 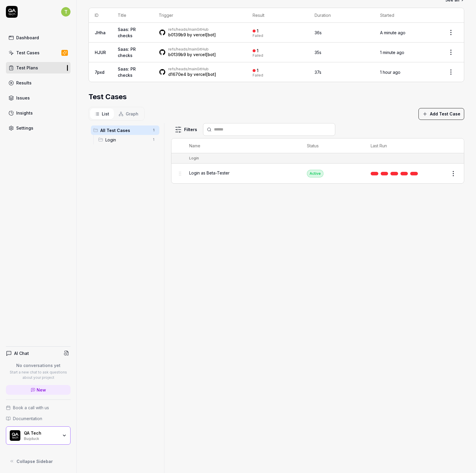 What do you see at coordinates (27, 68) in the screenshot?
I see `div: Test Plans` at bounding box center [27, 68].